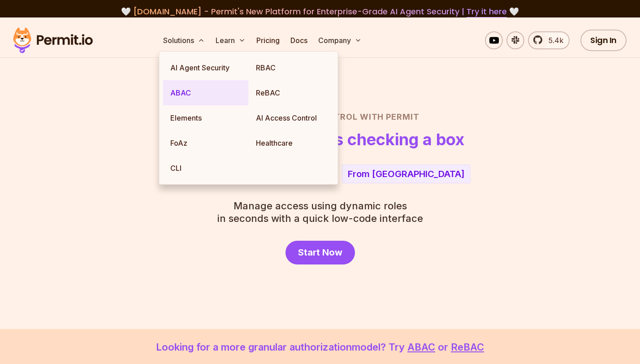  I want to click on a: Healthcare, so click(291, 143).